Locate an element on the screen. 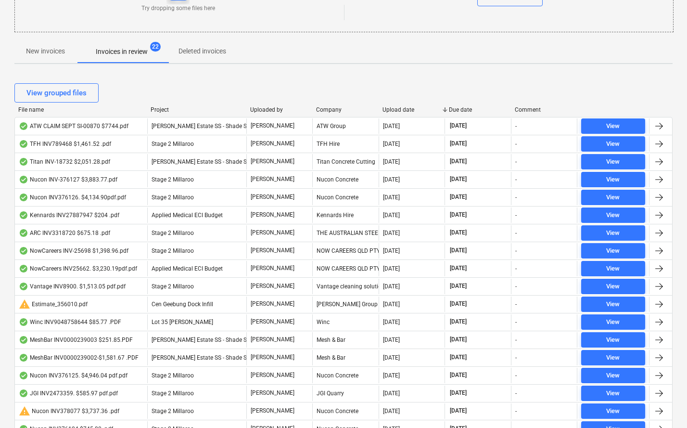  div: NowCareers INV-25698 $1,398.96.pdf is located at coordinates (74, 251).